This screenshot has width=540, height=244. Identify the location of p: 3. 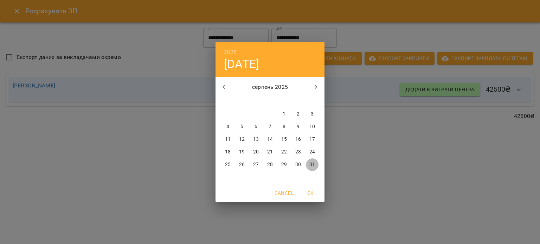
(312, 114).